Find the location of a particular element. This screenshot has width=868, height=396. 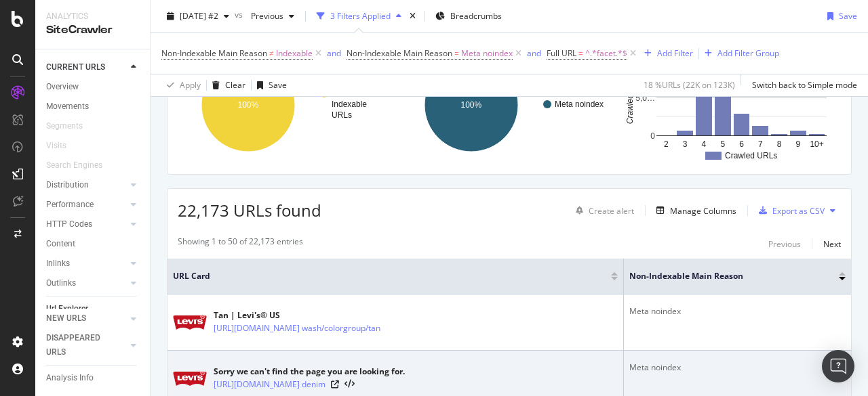

div: Overview is located at coordinates (62, 87).